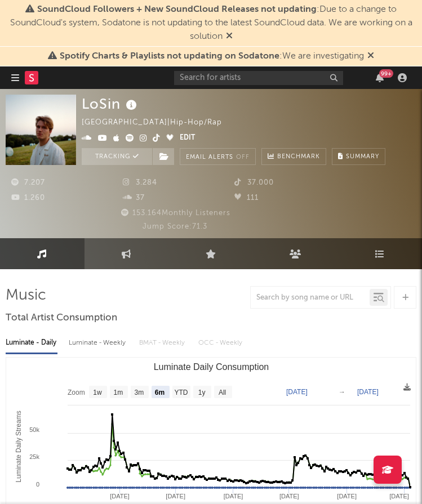 This screenshot has height=504, width=422. Describe the element at coordinates (202, 393) in the screenshot. I see `text: 1y` at that location.